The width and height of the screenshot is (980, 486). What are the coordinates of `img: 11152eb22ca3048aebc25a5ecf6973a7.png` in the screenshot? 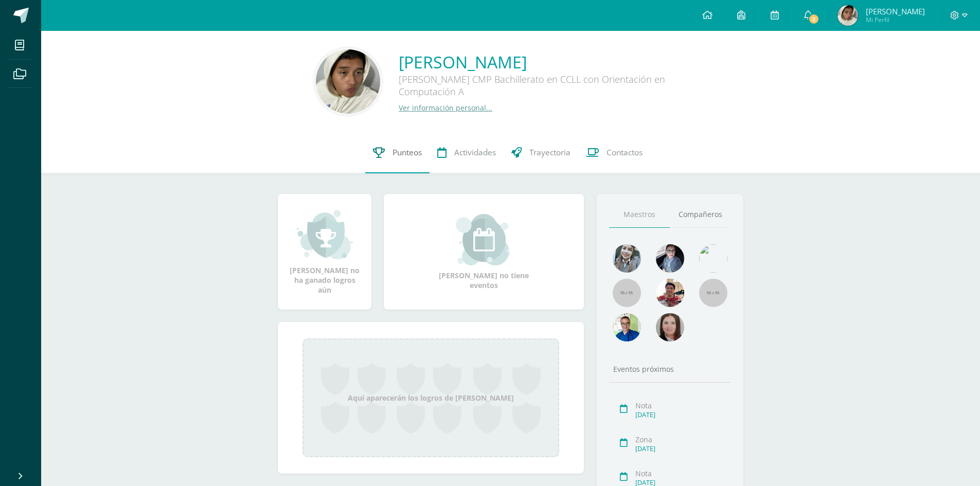 It's located at (670, 293).